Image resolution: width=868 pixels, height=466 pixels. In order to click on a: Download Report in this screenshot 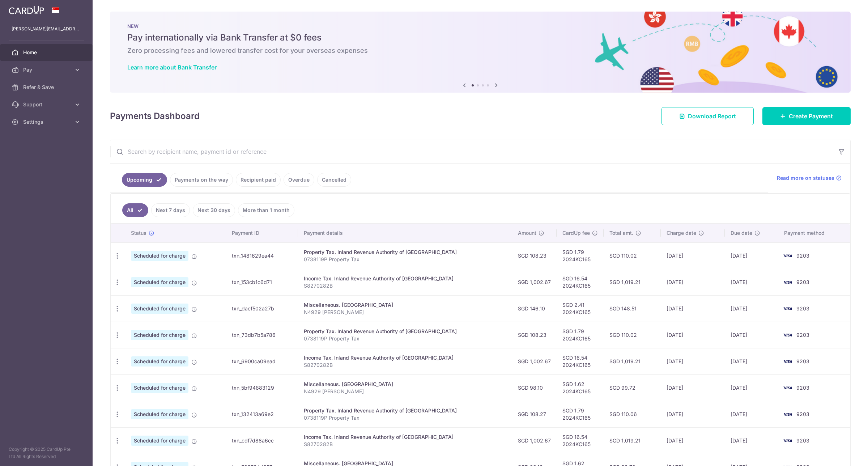, I will do `click(707, 116)`.